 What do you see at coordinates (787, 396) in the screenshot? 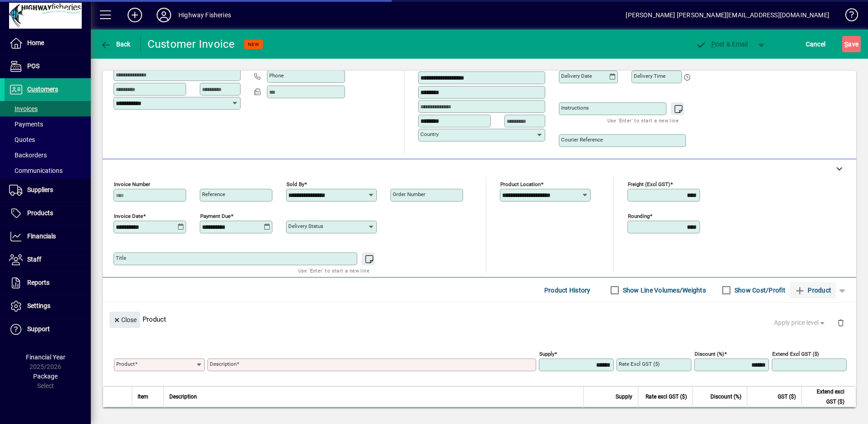
I see `span: GST ($)` at bounding box center [787, 396].